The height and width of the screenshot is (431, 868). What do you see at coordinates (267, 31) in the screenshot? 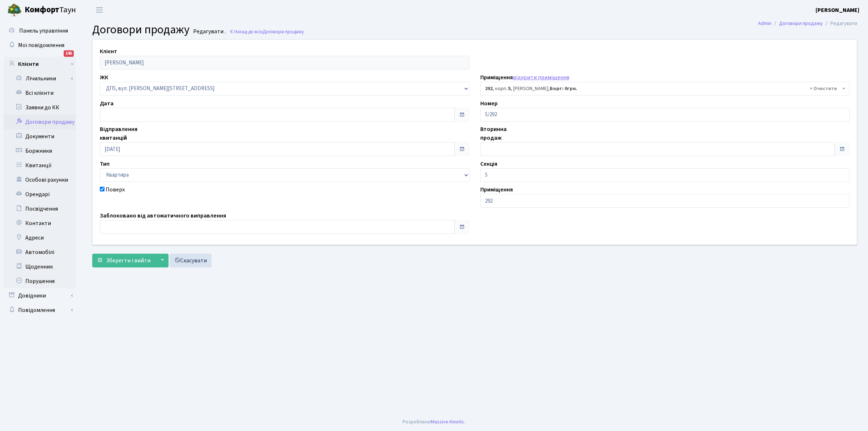
I see `a: Назад до всіхДоговори продажу` at bounding box center [267, 31].